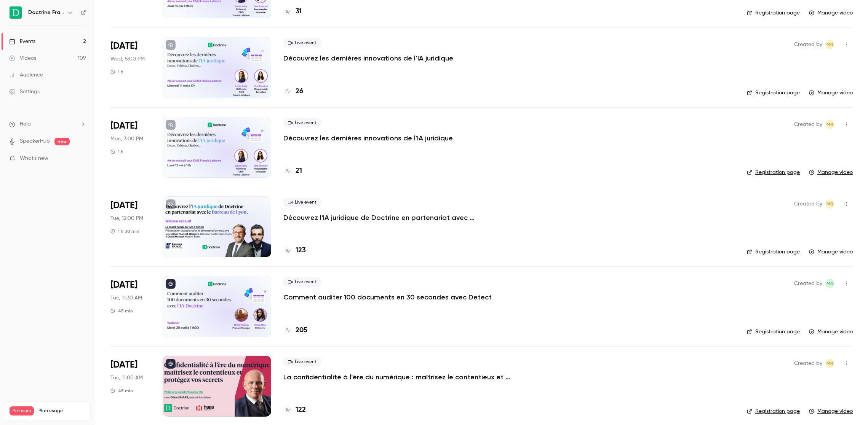  Describe the element at coordinates (22, 58) in the screenshot. I see `div: Videos` at that location.